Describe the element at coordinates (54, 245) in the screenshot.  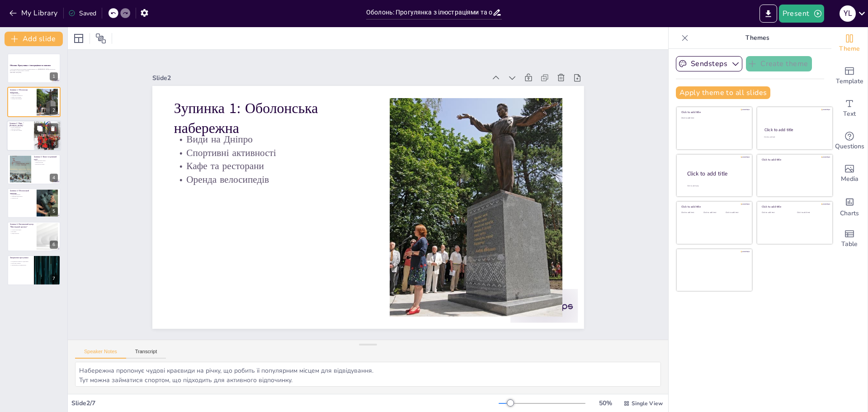
I see `div: 6` at that location.